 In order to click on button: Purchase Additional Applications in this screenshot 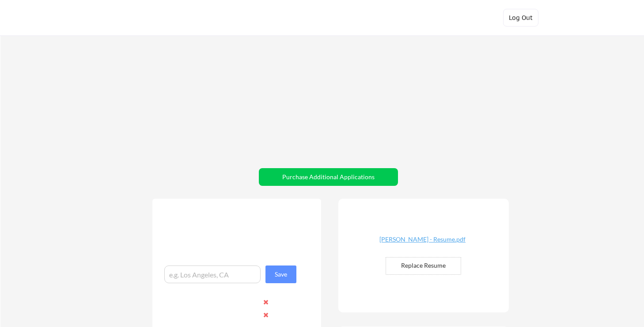, I will do `click(328, 177)`.